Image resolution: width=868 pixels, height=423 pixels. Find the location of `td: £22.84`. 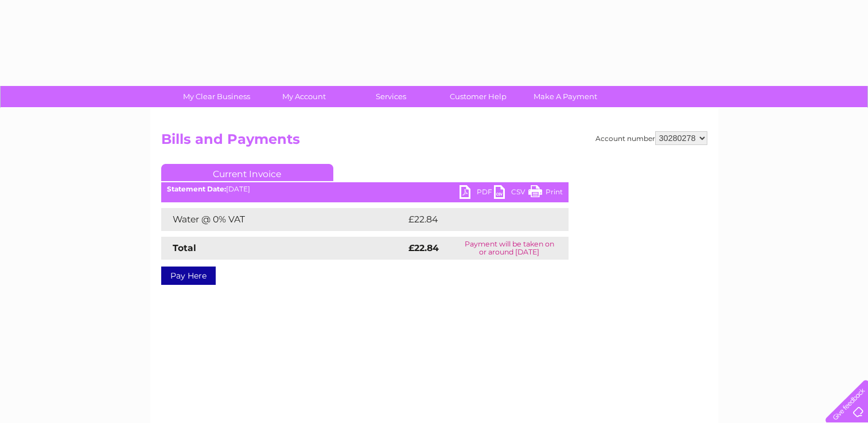

td: £22.84 is located at coordinates (475, 219).